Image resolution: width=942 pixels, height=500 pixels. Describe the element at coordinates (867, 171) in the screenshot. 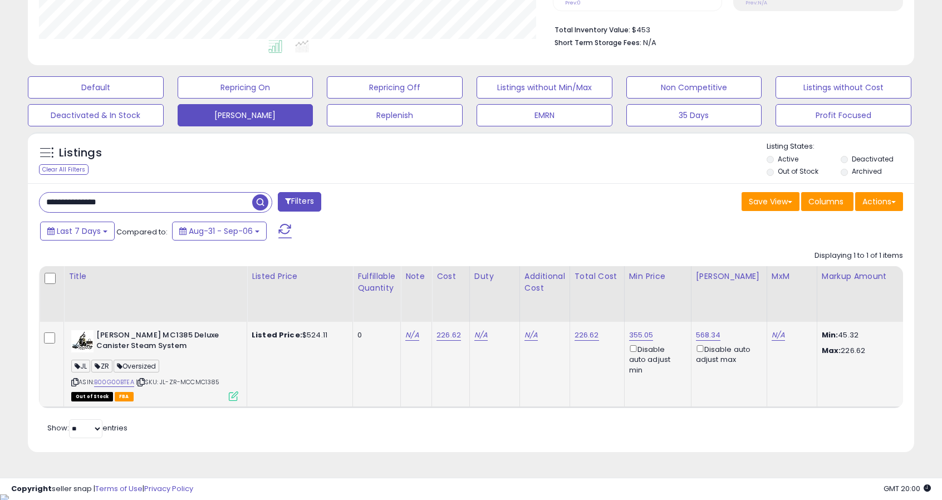

I see `label: Archived` at that location.